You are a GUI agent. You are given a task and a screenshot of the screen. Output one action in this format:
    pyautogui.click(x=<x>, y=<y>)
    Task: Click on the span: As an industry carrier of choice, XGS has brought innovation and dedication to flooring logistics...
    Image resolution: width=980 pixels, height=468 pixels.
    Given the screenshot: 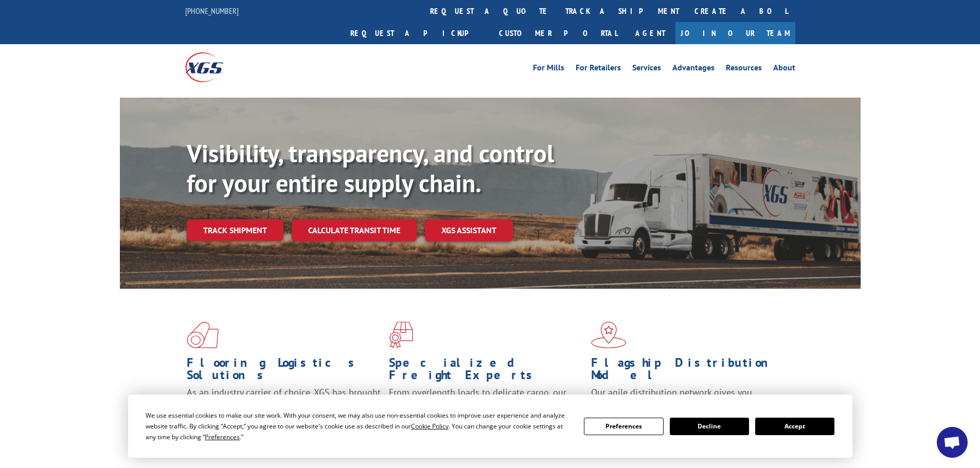 What is the action you would take?
    pyautogui.click(x=283, y=405)
    